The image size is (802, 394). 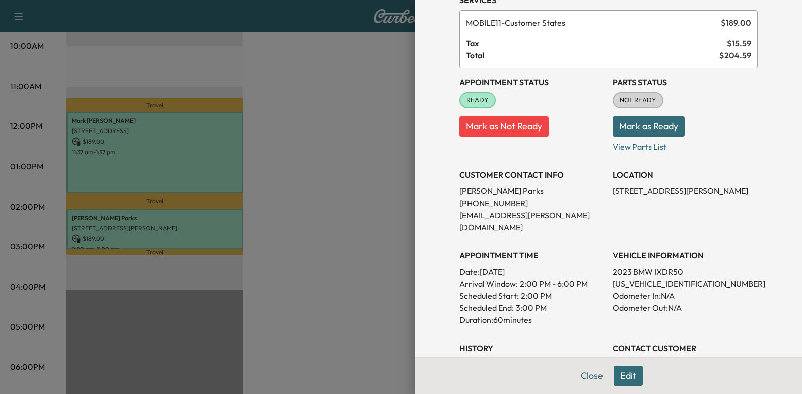 I want to click on span: Customer States, so click(x=591, y=23).